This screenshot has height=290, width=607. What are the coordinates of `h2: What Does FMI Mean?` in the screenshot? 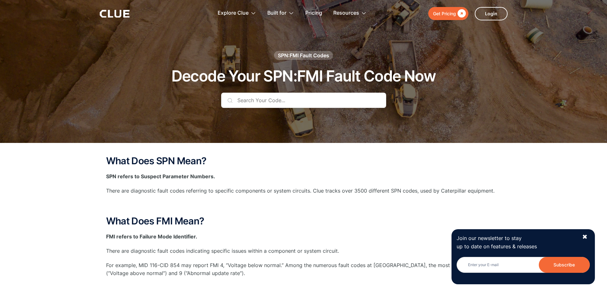 It's located at (304, 221).